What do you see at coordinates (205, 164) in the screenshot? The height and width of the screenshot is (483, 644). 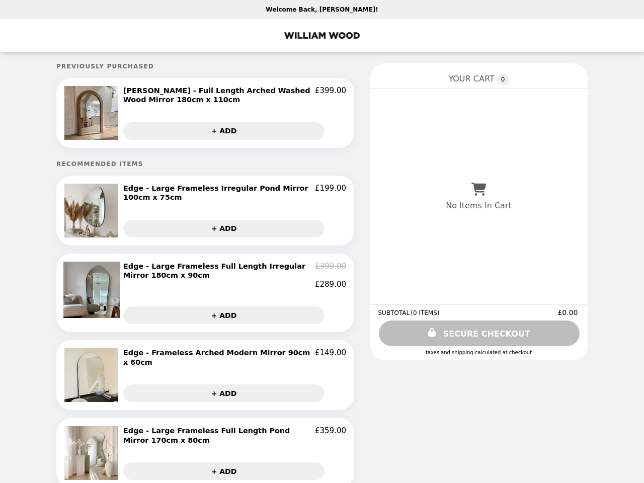 I see `h5: Recommended Items` at bounding box center [205, 164].